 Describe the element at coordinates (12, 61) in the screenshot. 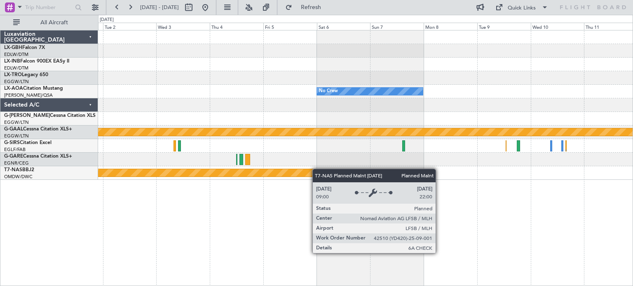

I see `span: LX-INB` at that location.